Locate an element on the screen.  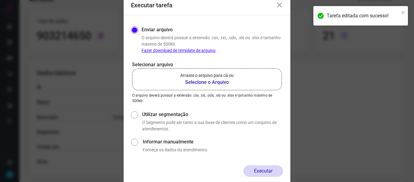
b: Selecione o Arquivo is located at coordinates (207, 82).